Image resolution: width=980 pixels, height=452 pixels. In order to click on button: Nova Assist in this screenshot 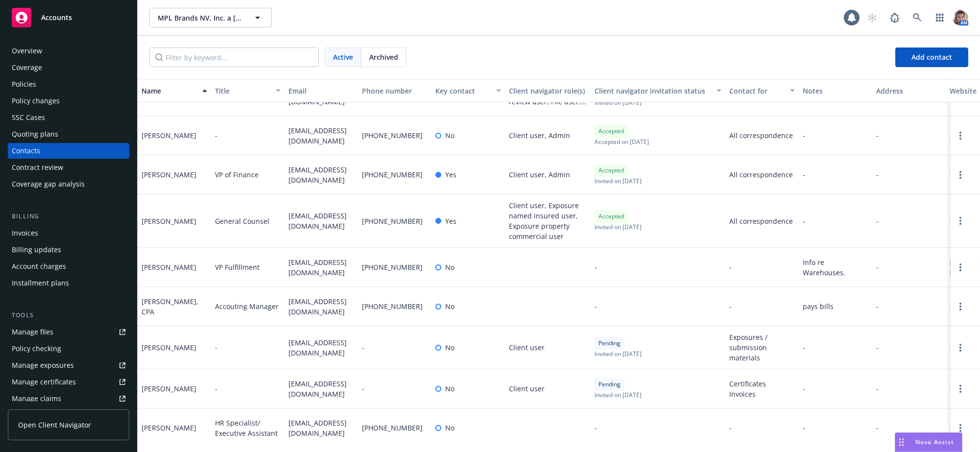, I will do `click(928, 442)`.